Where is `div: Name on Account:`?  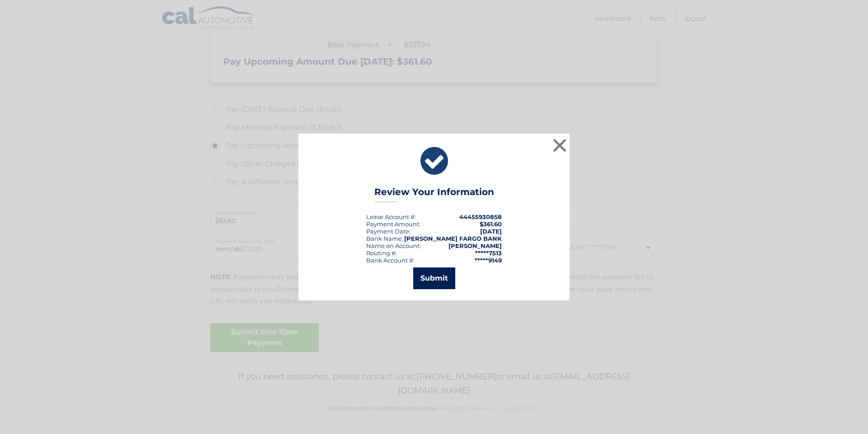 div: Name on Account: is located at coordinates (393, 245).